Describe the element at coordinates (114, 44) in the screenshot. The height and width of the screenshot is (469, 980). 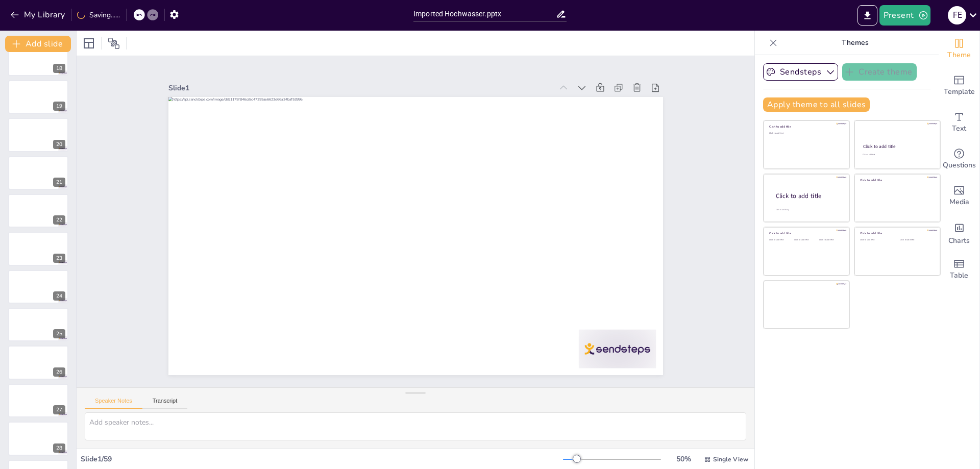
I see `span: Position` at that location.